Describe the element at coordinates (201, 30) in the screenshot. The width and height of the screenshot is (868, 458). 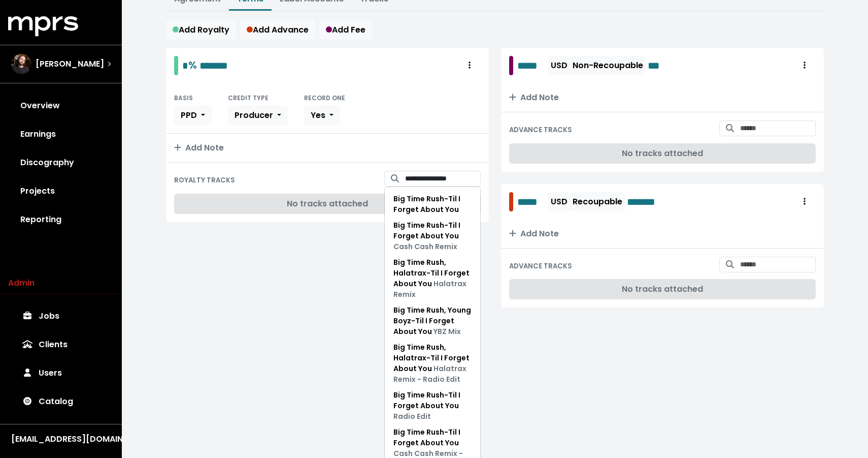
I see `button: Add Royalty` at that location.